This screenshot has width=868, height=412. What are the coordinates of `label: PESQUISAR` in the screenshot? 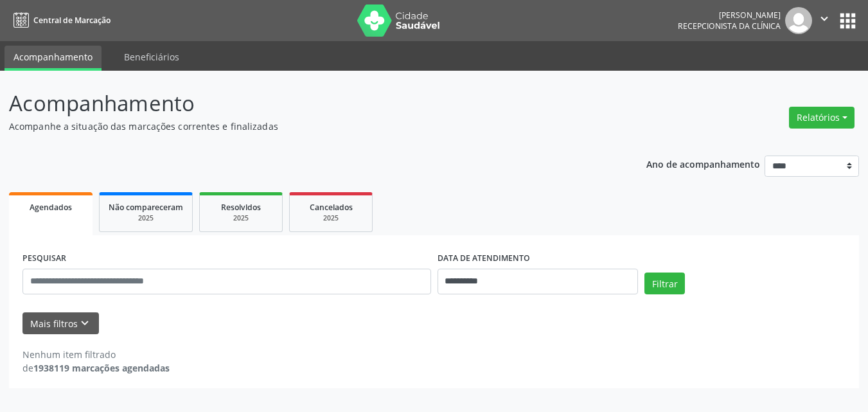 It's located at (44, 258).